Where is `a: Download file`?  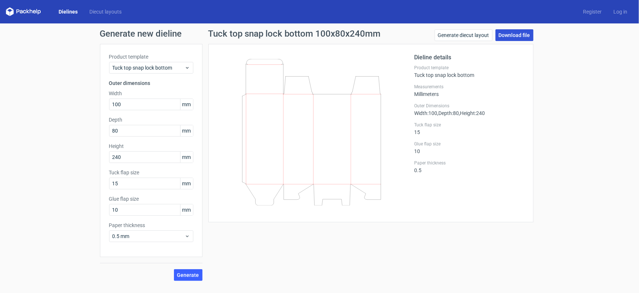
a: Download file is located at coordinates (515, 35).